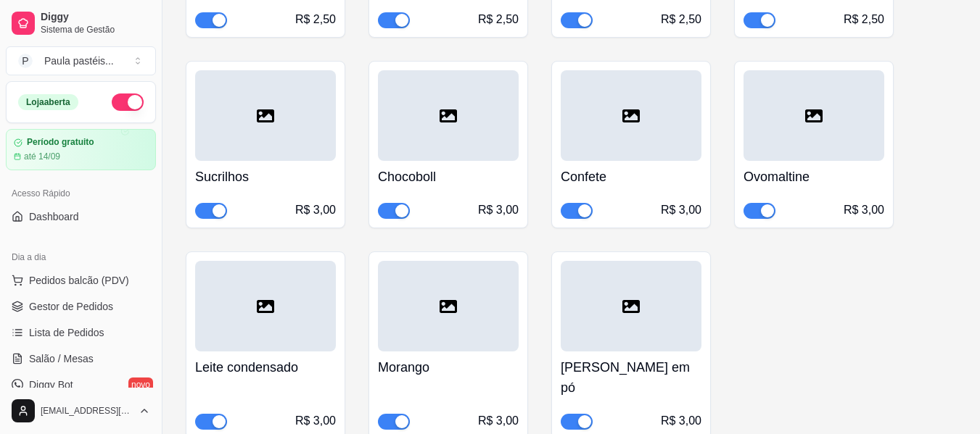 This screenshot has width=980, height=434. Describe the element at coordinates (632, 177) in the screenshot. I see `h4: Confete` at that location.